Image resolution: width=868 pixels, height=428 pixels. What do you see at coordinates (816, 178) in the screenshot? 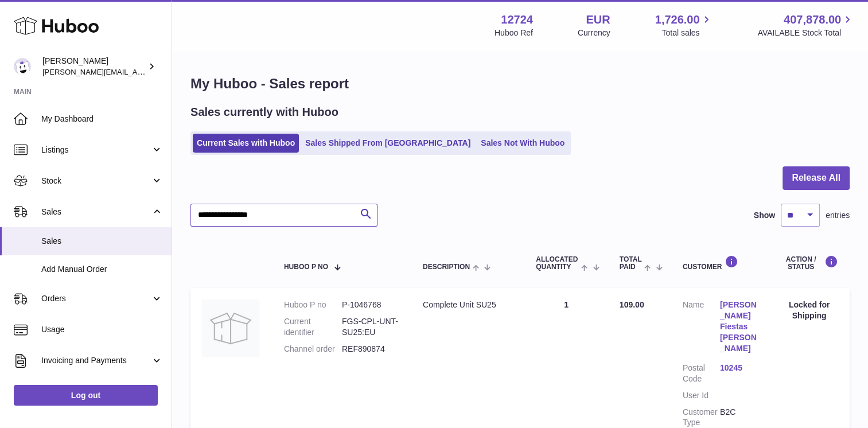
I see `button: Release All` at bounding box center [816, 178].